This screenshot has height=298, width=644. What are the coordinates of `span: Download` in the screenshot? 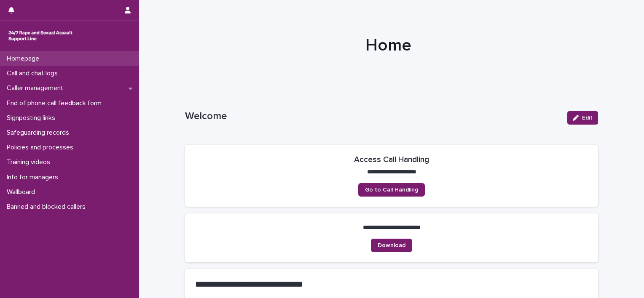 It's located at (392, 246).